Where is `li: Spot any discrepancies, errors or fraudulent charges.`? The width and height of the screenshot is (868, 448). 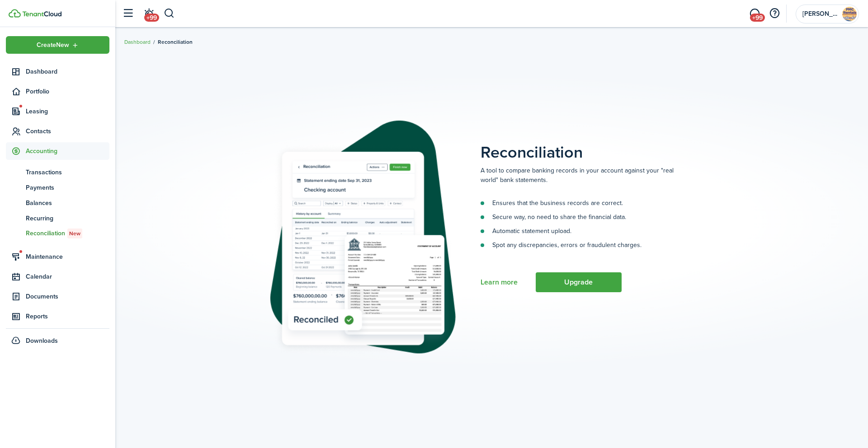 li: Spot any discrepancies, errors or fraudulent charges. is located at coordinates (585, 245).